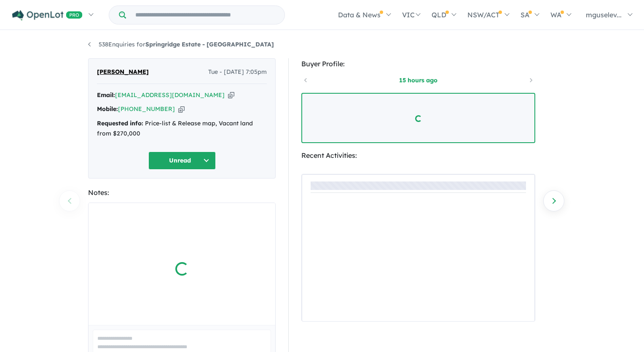 This screenshot has width=644, height=352. What do you see at coordinates (108, 109) in the screenshot?
I see `strong: Mobile:` at bounding box center [108, 109].